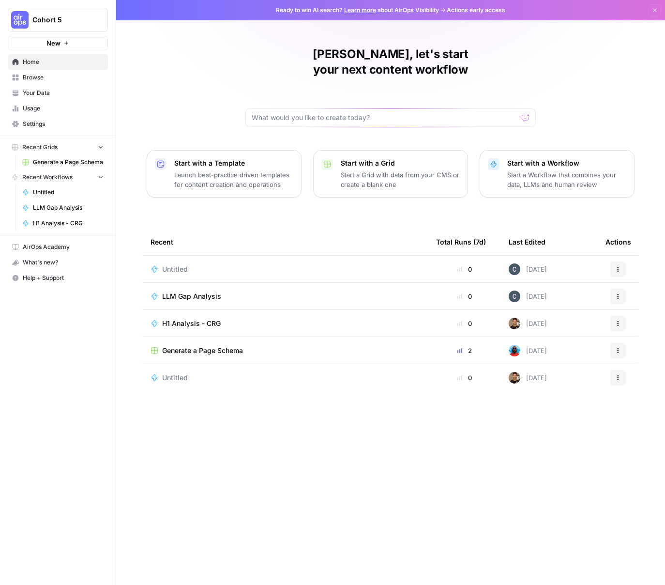 The image size is (665, 585). I want to click on input: What would you like to create today?, so click(385, 118).